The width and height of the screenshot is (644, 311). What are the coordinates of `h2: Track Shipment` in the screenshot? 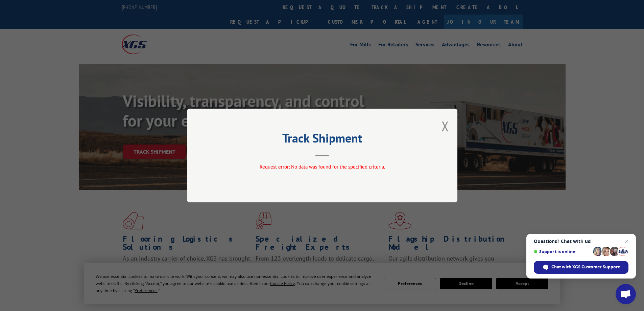 It's located at (322, 140).